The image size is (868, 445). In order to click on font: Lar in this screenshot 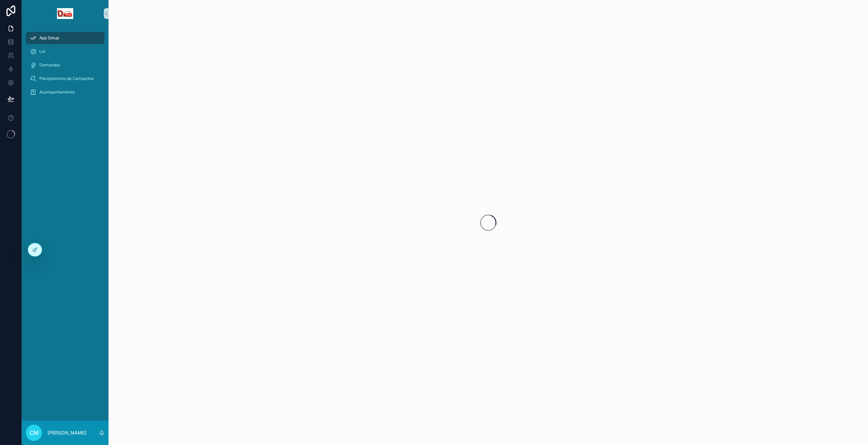, I will do `click(43, 51)`.